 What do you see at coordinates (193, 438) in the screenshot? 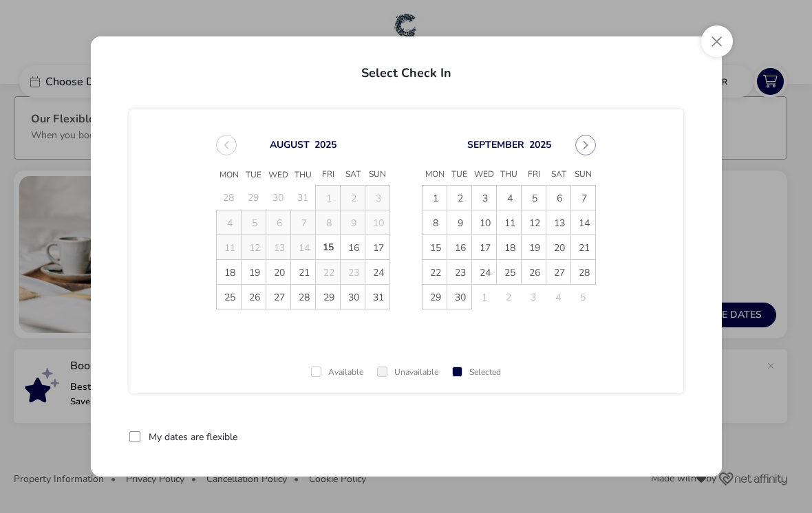
I see `label: My dates are flexible` at bounding box center [193, 438].